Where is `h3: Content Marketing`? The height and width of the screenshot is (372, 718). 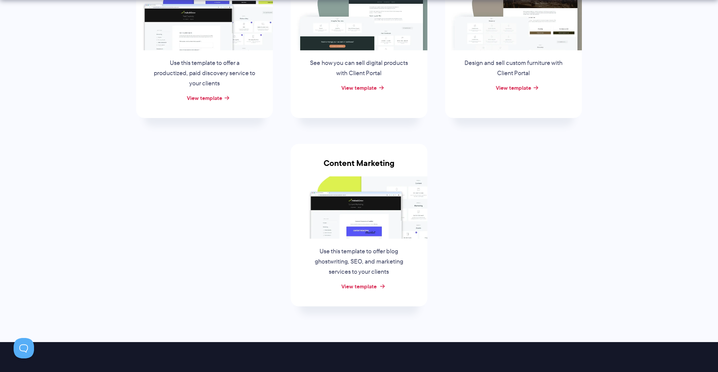 h3: Content Marketing is located at coordinates (359, 167).